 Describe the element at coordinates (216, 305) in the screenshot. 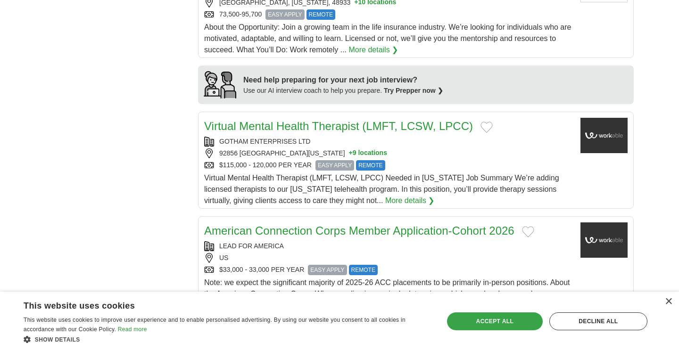

I see `div: This website uses cookies` at that location.